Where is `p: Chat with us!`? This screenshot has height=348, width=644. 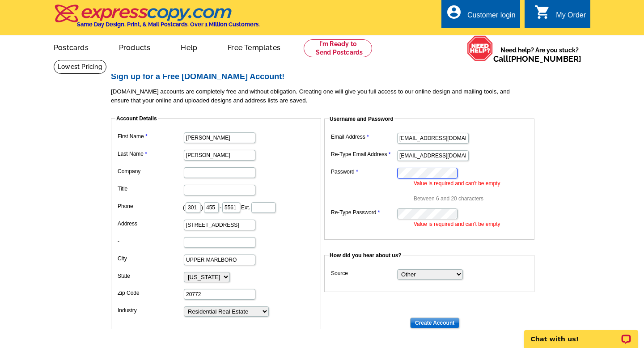 p: Chat with us! is located at coordinates (57, 19).